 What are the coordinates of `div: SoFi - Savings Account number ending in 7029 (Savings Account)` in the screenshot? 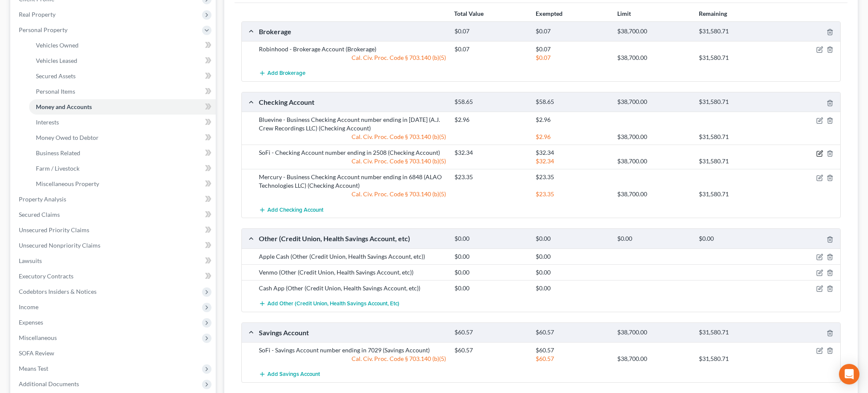 It's located at (353, 350).